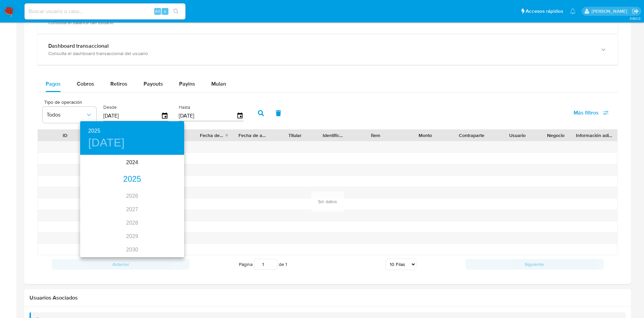  What do you see at coordinates (94, 131) in the screenshot?
I see `h6: 2025` at bounding box center [94, 131].